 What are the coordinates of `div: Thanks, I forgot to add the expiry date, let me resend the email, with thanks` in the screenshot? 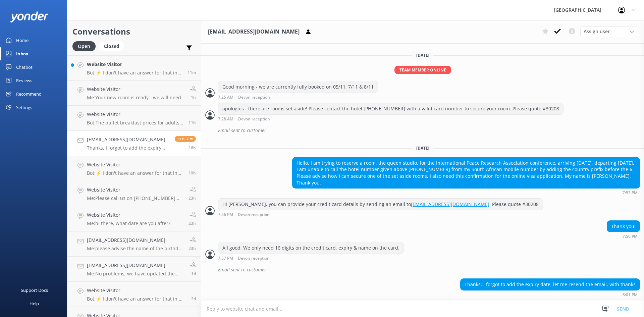 It's located at (550, 285).